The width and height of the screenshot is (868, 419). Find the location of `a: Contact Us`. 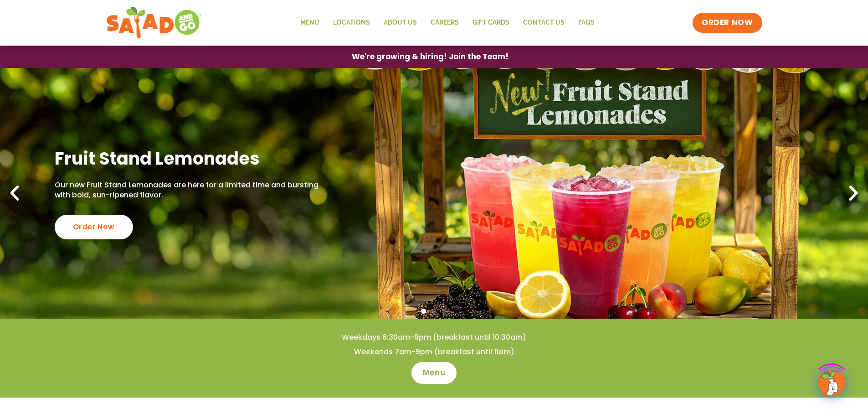

a: Contact Us is located at coordinates (543, 23).